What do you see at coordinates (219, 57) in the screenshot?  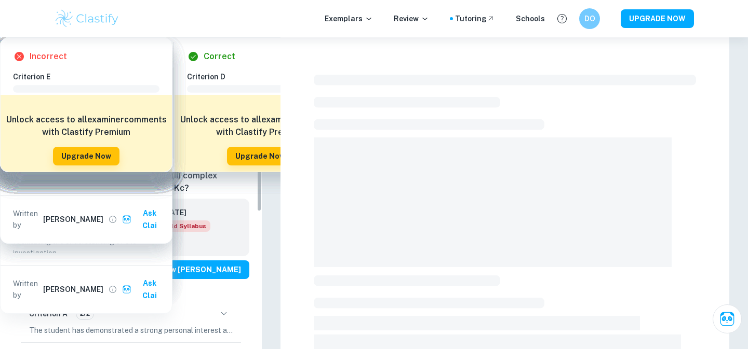 I see `h6: Correct` at bounding box center [219, 57].